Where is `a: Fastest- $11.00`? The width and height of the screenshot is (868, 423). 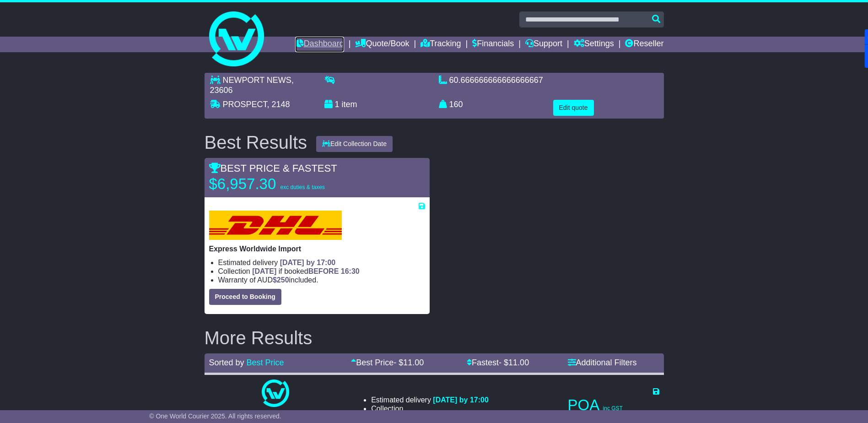
a: Fastest- $11.00 is located at coordinates (498, 363).